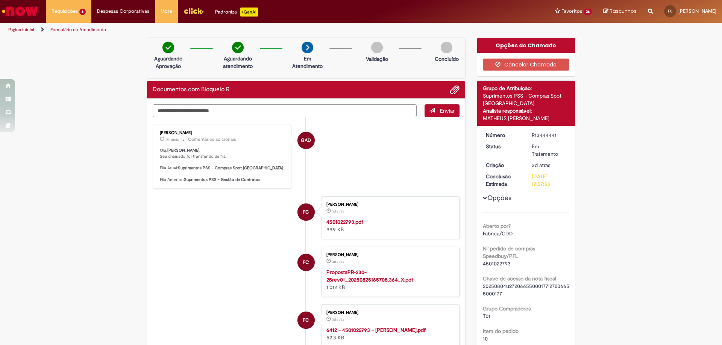 This screenshot has height=345, width=722. I want to click on time: 27/08/2025 16:44:24, so click(172, 140).